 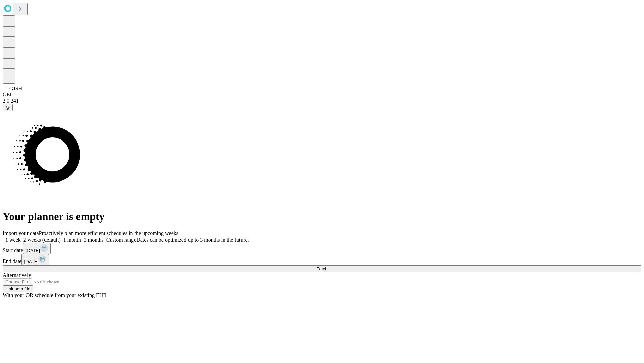 I want to click on span: Alternatively, so click(x=17, y=275).